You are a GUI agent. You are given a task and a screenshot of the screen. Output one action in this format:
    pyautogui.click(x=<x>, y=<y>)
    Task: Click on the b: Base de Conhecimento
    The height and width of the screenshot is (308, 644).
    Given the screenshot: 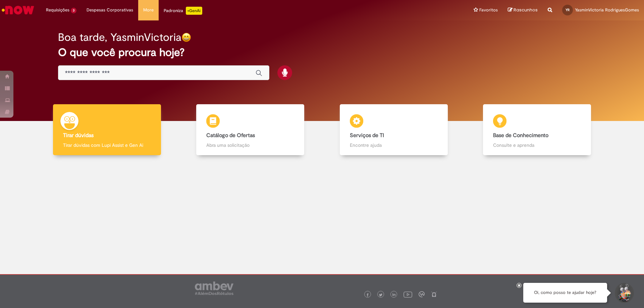 What is the action you would take?
    pyautogui.click(x=521, y=136)
    